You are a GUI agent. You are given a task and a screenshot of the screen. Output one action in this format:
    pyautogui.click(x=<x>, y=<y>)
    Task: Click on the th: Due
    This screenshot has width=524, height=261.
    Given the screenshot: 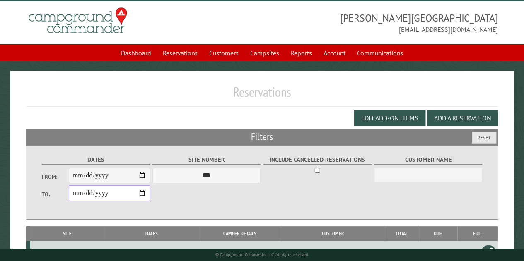 What is the action you would take?
    pyautogui.click(x=437, y=234)
    